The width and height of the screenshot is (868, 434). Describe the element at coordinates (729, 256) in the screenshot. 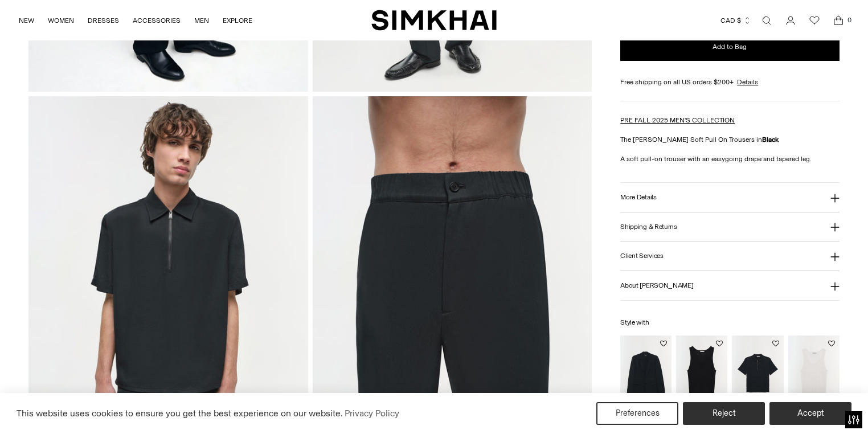

I see `button: Client Services` at that location.